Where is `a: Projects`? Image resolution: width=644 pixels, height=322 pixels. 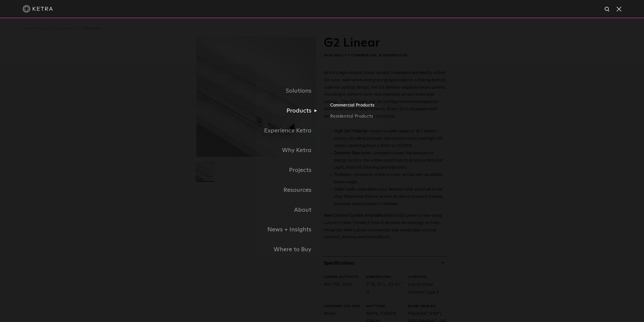 a: Projects is located at coordinates (259, 170).